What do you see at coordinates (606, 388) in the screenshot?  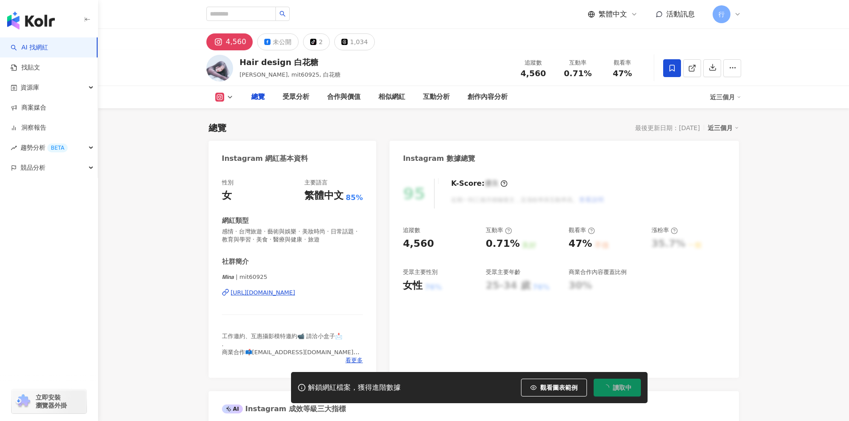 I see `span: loading` at bounding box center [606, 388].